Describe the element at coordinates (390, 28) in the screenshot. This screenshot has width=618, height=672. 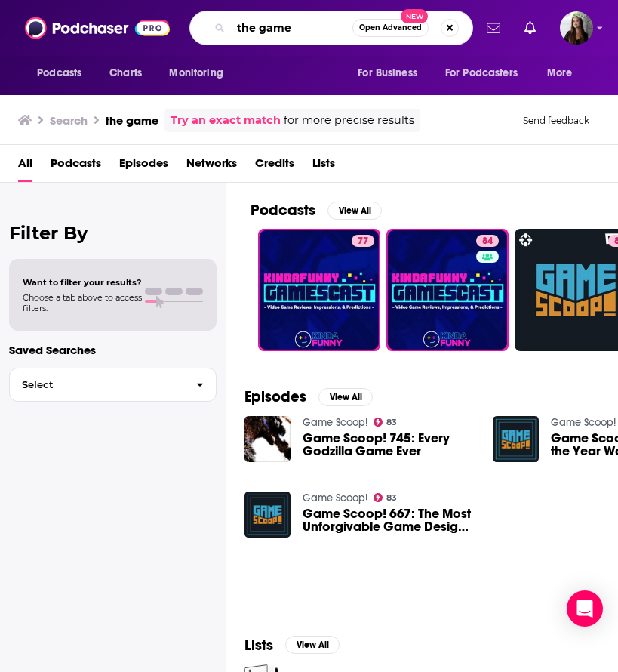
I see `span: Open Advanced` at that location.